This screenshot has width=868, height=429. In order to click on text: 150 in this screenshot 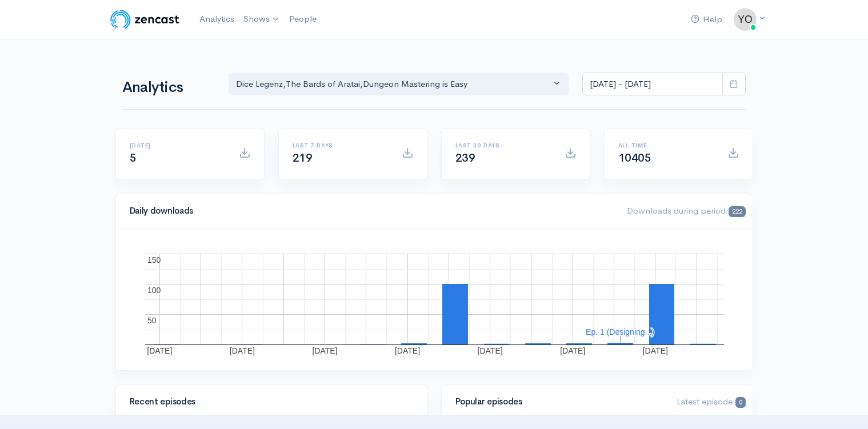, I will do `click(154, 260)`.